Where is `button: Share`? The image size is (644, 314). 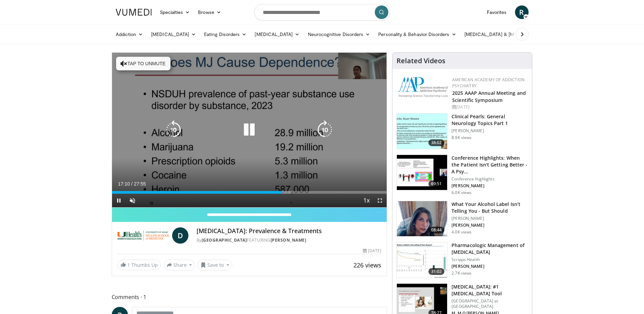
button: Share is located at coordinates (179, 265).